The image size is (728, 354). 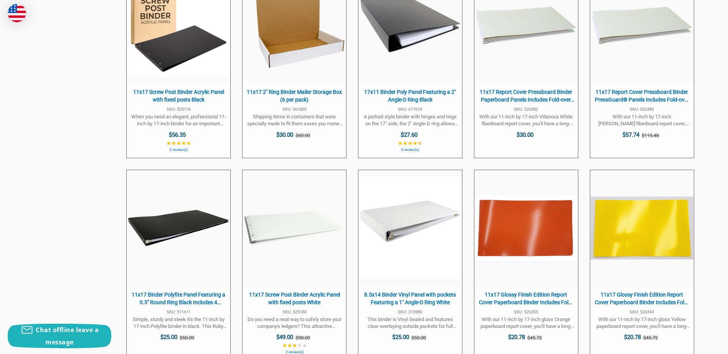 I want to click on span: SKU: 561002, so click(x=294, y=109).